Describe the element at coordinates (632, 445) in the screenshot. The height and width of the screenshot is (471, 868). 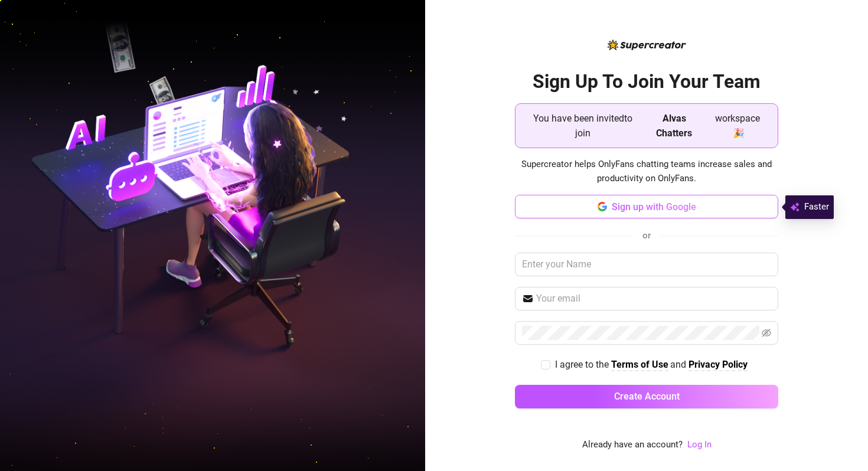
I see `span: Already have an account?` at that location.